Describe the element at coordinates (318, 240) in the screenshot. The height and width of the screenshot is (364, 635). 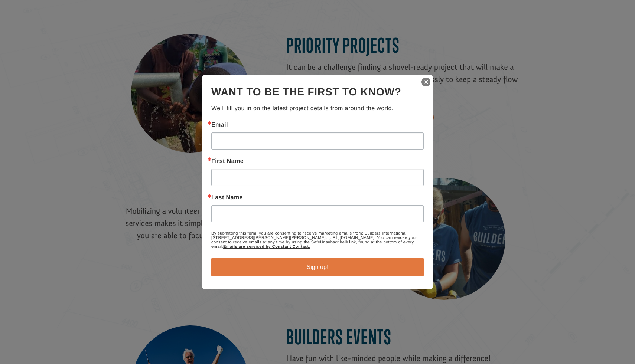
I see `p: By submitting this form, you are consenting to receive marketing emails from: Builders Internatio...` at that location.